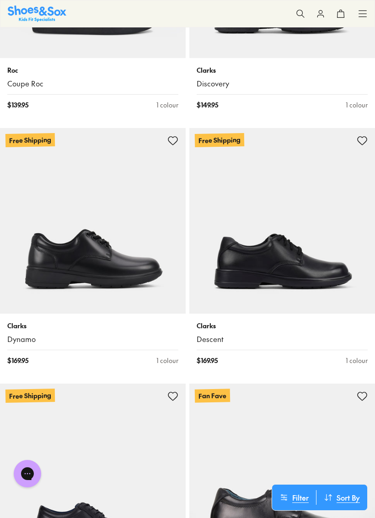 The image size is (375, 518). Describe the element at coordinates (348, 498) in the screenshot. I see `span: Sort By` at that location.